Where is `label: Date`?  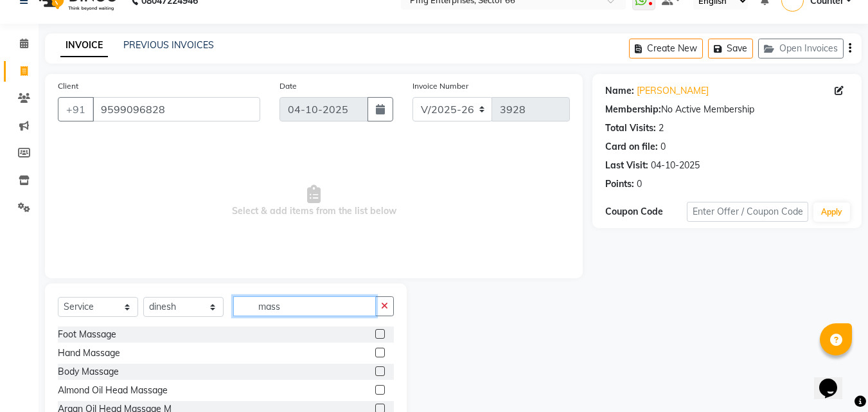
label: Date is located at coordinates (288, 86).